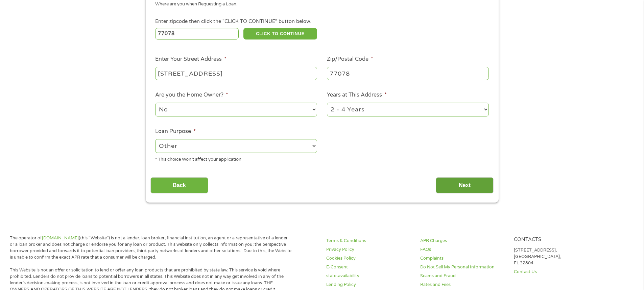  What do you see at coordinates (369, 284) in the screenshot?
I see `a: Lending Policy` at bounding box center [369, 284].